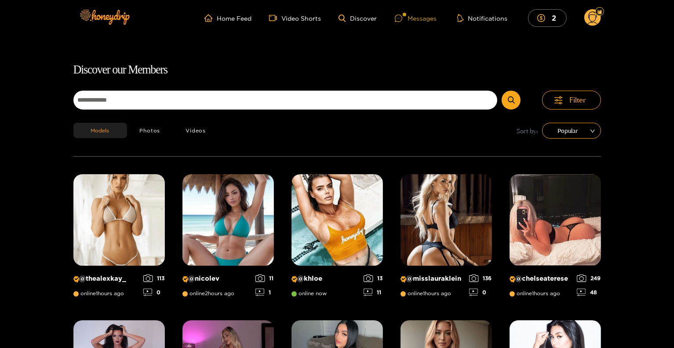 Image resolution: width=674 pixels, height=348 pixels. What do you see at coordinates (309, 293) in the screenshot?
I see `span: online now` at bounding box center [309, 293].